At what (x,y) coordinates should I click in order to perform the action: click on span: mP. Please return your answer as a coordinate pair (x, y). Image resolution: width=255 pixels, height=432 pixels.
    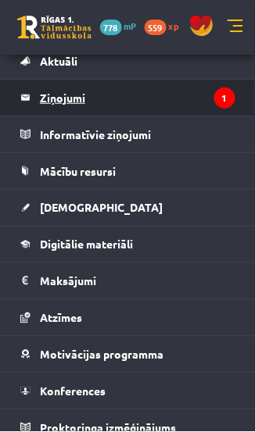
    Looking at the image, I should click on (131, 26).